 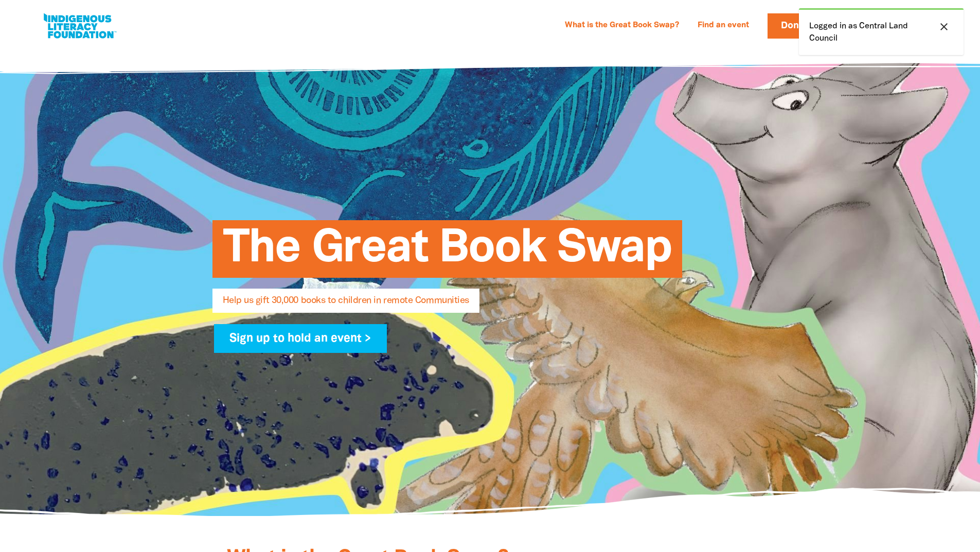 I want to click on i: close, so click(x=944, y=27).